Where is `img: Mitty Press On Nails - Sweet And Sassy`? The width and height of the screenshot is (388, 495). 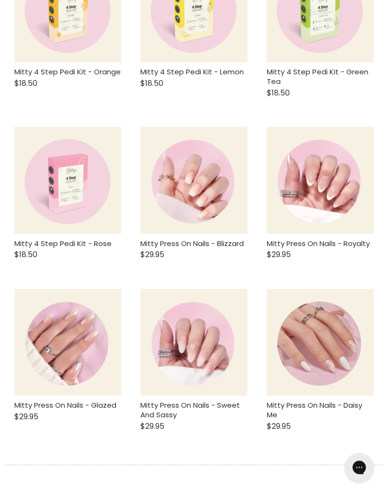
img: Mitty Press On Nails - Sweet And Sassy is located at coordinates (194, 342).